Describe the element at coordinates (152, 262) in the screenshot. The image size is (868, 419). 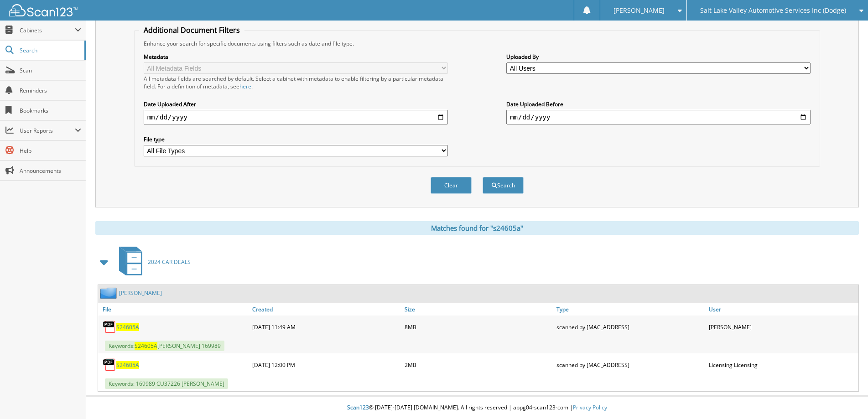
I see `a: 2024 CAR DEALS` at that location.